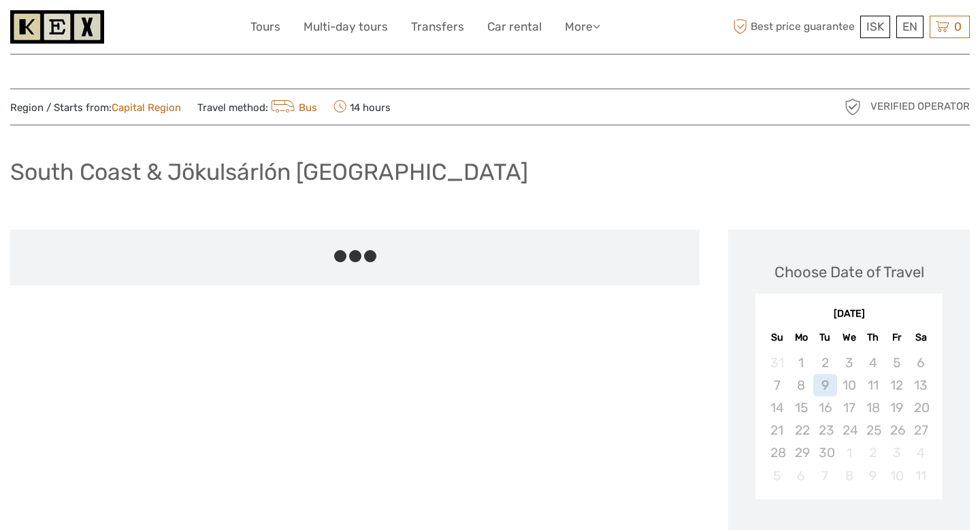 The height and width of the screenshot is (530, 980). Describe the element at coordinates (801, 452) in the screenshot. I see `div: Not available Monday, September 29th, 2025` at that location.